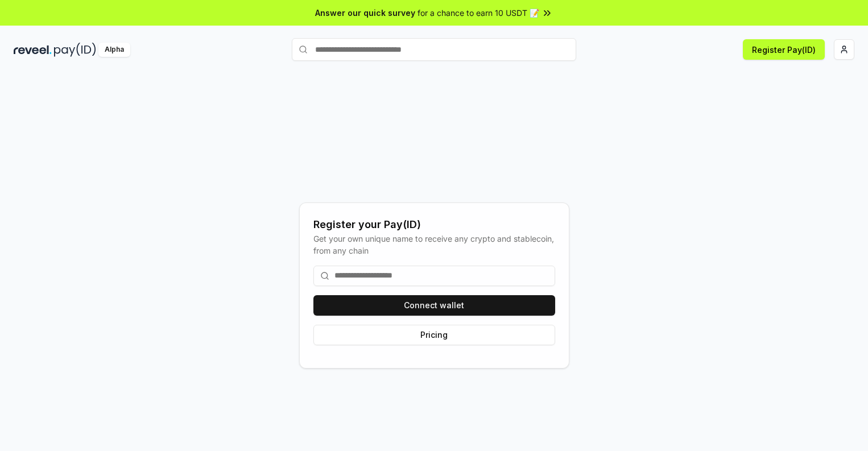  I want to click on div: Alpha, so click(114, 50).